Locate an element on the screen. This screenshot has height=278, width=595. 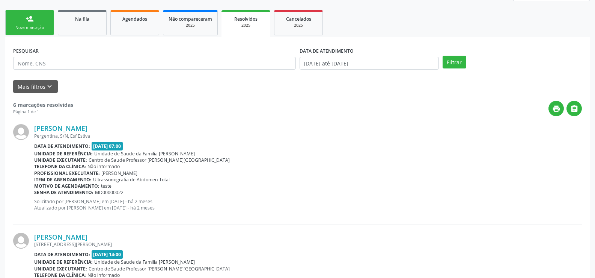
span: Cancelados is located at coordinates (299, 19).